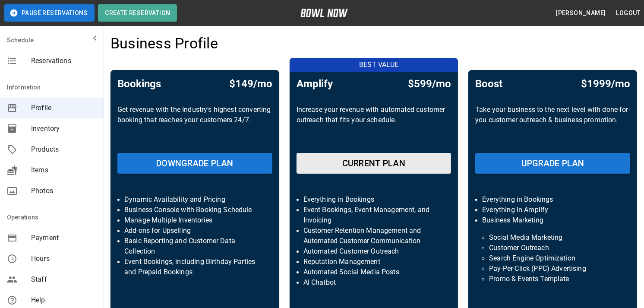  I want to click on span: Profile, so click(64, 108).